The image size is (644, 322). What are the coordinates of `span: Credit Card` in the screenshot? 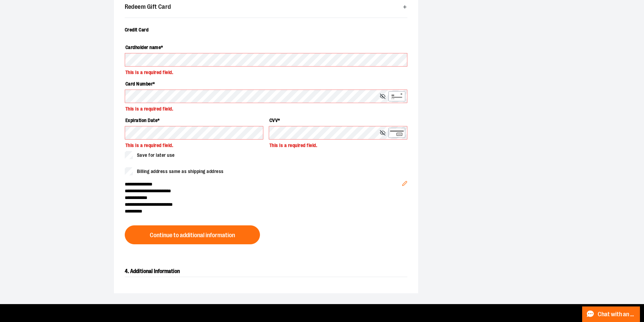 It's located at (137, 30).